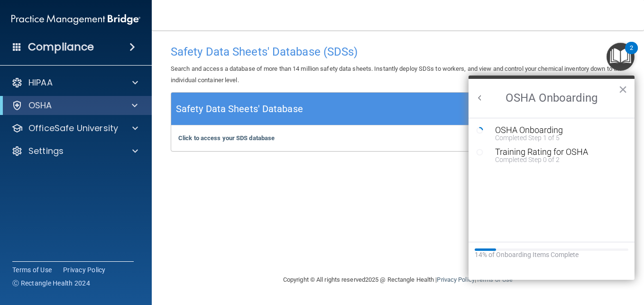 The width and height of the screenshot is (644, 305). Describe the element at coordinates (631, 54) in the screenshot. I see `div: 2` at that location.